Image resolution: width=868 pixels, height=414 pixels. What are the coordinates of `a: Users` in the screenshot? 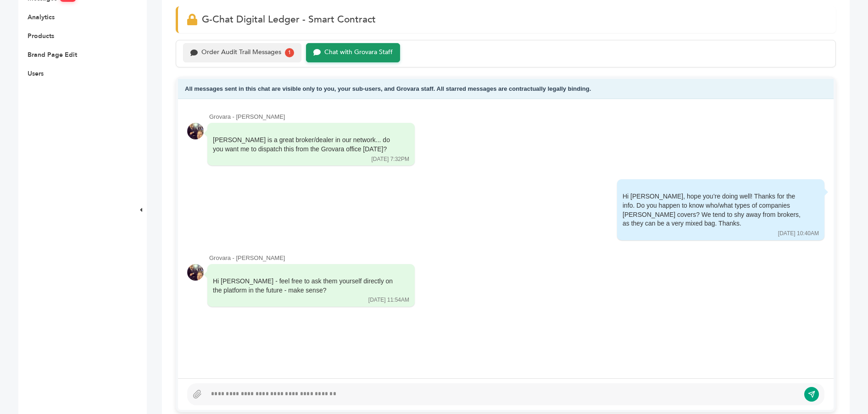 It's located at (35, 73).